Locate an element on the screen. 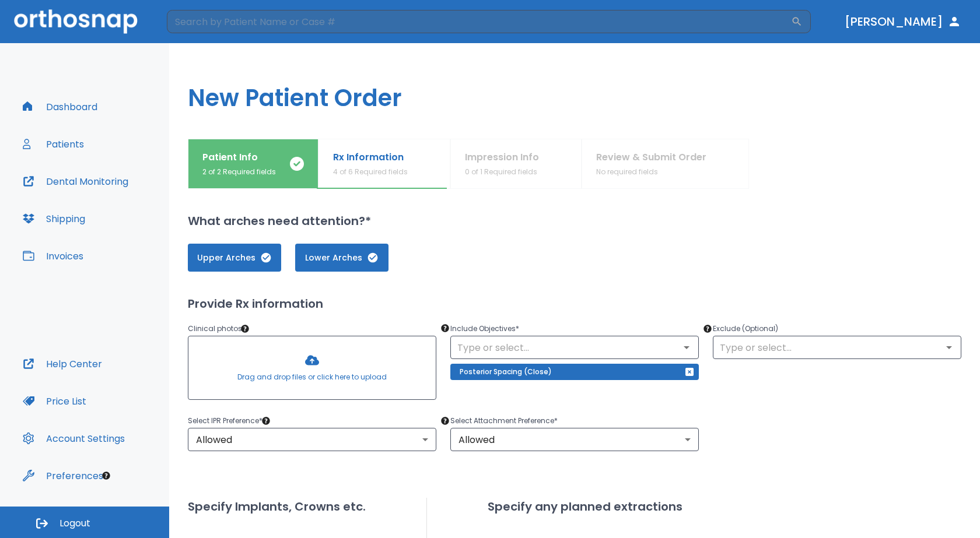  button: Shipping is located at coordinates (53, 219).